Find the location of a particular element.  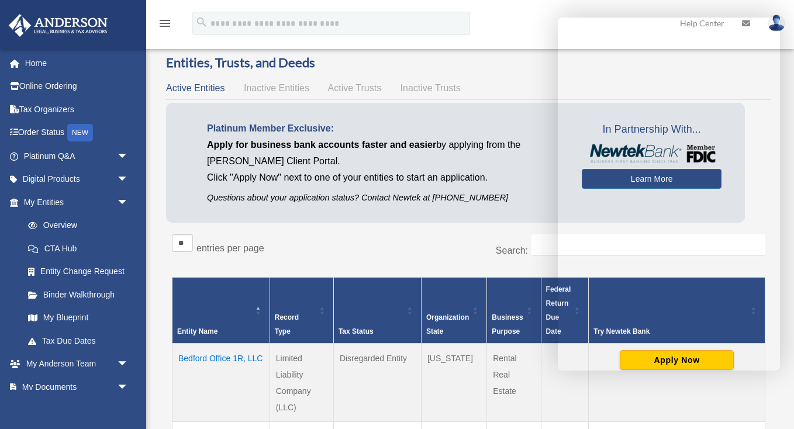

td: Disregarded Entity is located at coordinates (377, 383).